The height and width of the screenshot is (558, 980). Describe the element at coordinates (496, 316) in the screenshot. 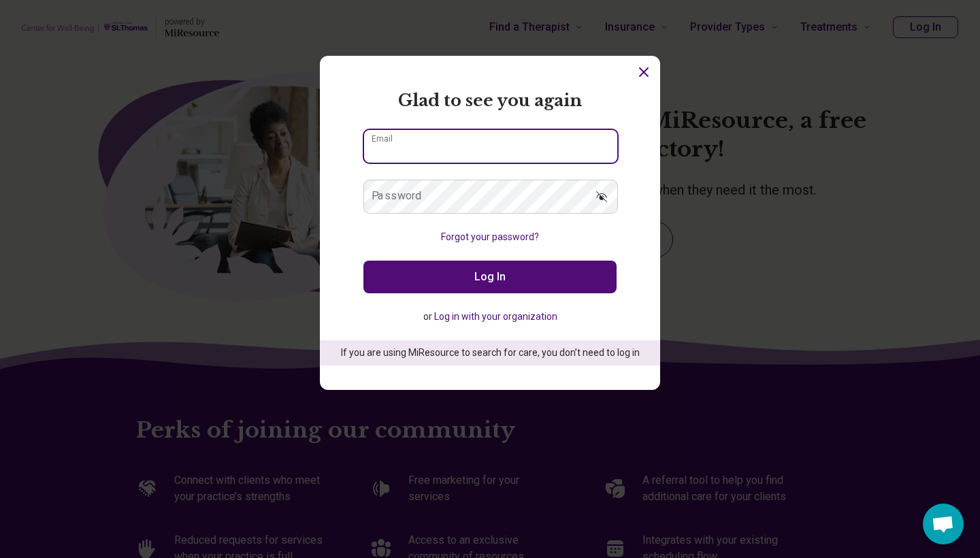

I see `button: Log in with your organization` at that location.